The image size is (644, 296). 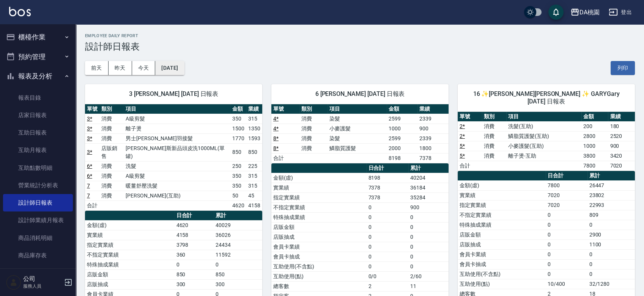 I want to click on td: 2599, so click(x=402, y=139).